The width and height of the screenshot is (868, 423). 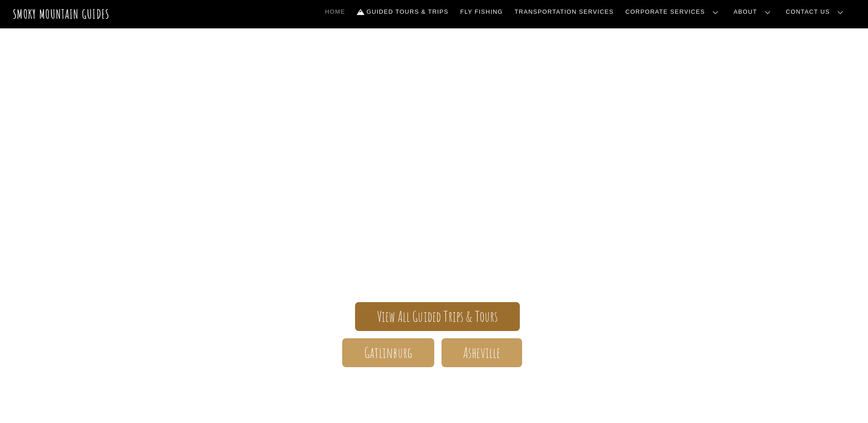 I want to click on a: Guided Tours & Trips, so click(x=402, y=12).